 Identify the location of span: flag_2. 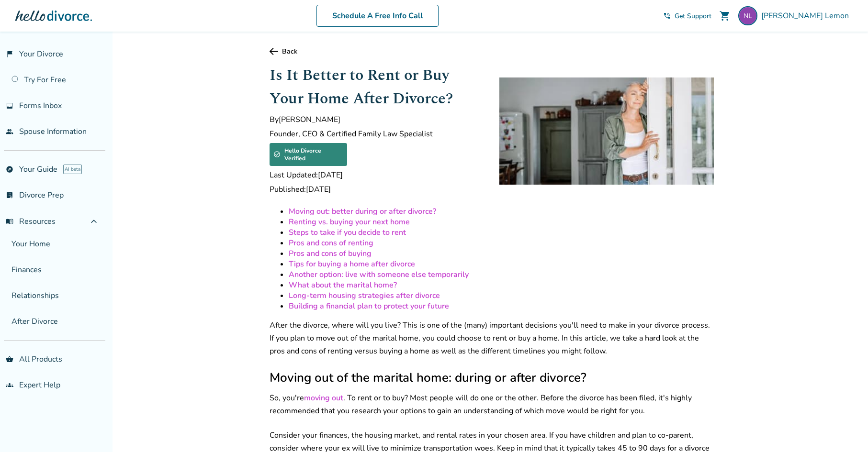
(10, 54).